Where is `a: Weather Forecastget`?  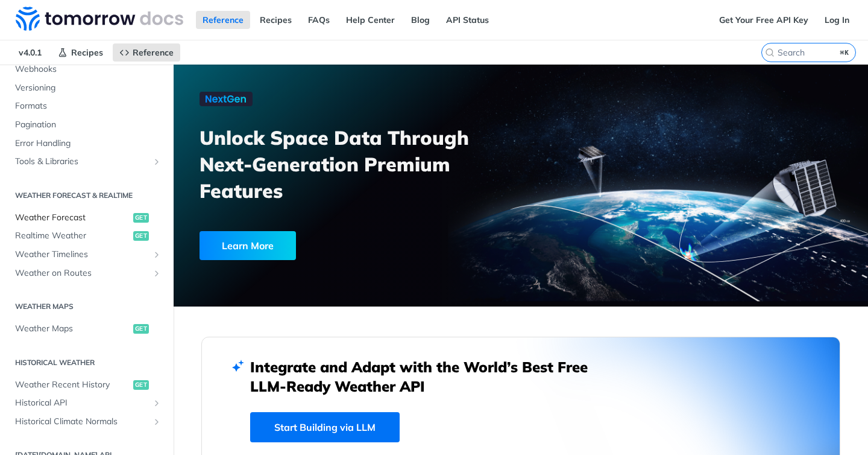 a: Weather Forecastget is located at coordinates (87, 218).